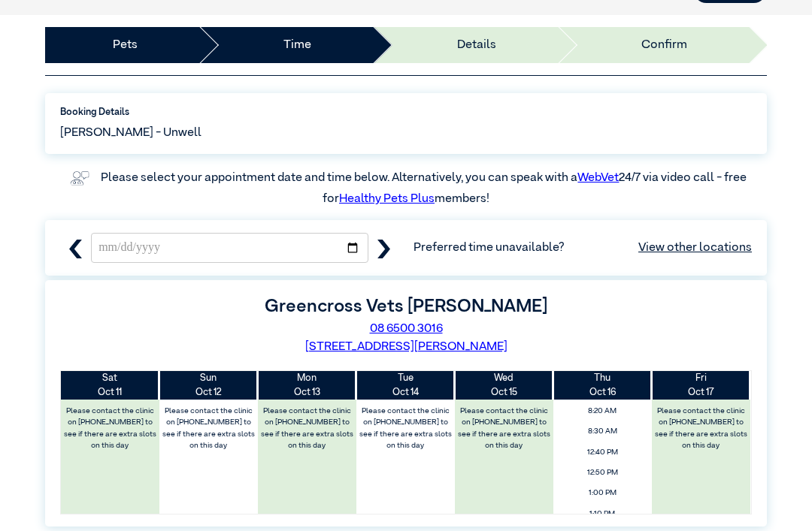 The height and width of the screenshot is (531, 812). I want to click on th: Oct 16, so click(603, 386).